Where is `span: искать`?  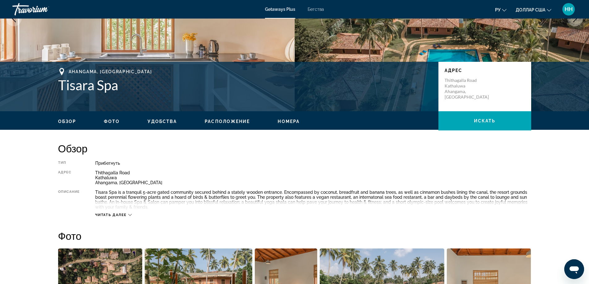
span: искать is located at coordinates (485, 121).